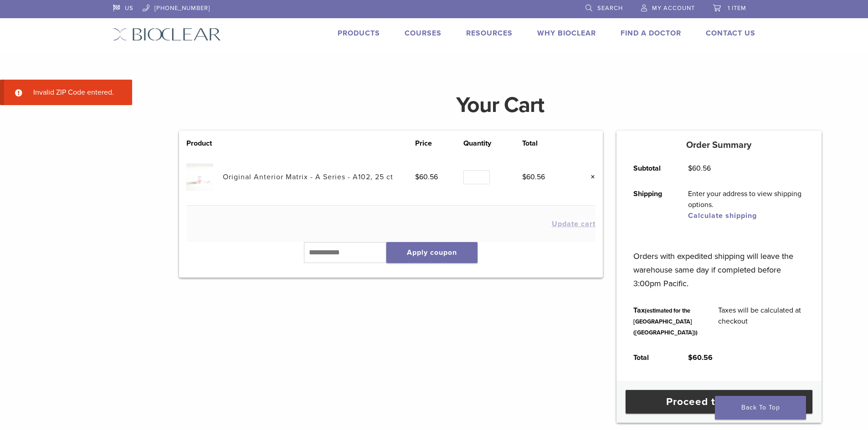 Image resolution: width=868 pixels, height=430 pixels. What do you see at coordinates (665, 321) in the screenshot?
I see `th: Tax` at bounding box center [665, 321].